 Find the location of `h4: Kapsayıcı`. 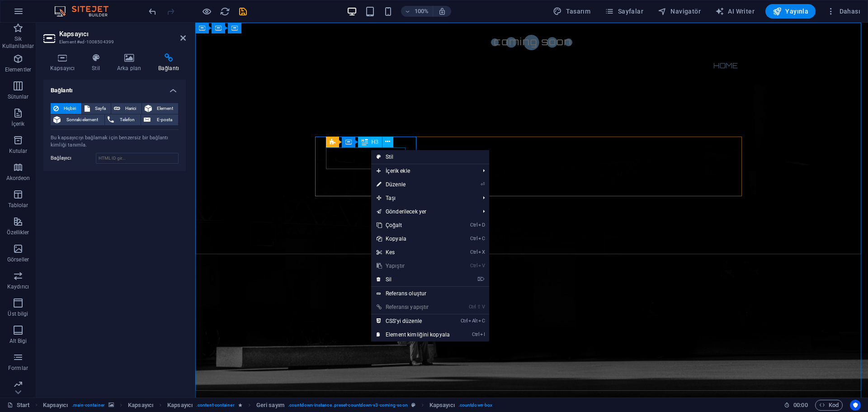

h4: Kapsayıcı is located at coordinates (64, 63).